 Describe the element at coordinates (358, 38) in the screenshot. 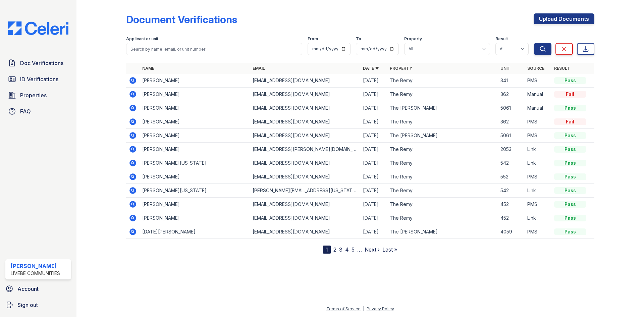

I see `label: To` at that location.